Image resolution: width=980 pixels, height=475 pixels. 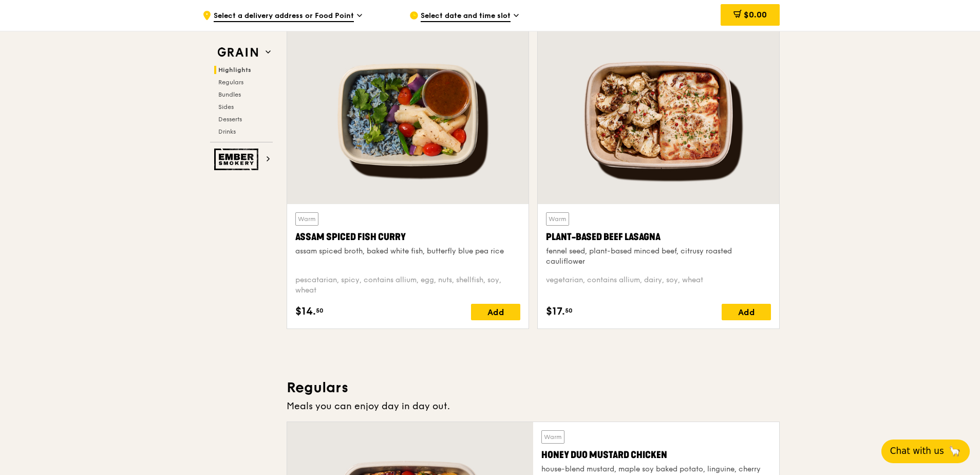 What do you see at coordinates (465, 16) in the screenshot?
I see `span: Select date and time slot` at bounding box center [465, 16].